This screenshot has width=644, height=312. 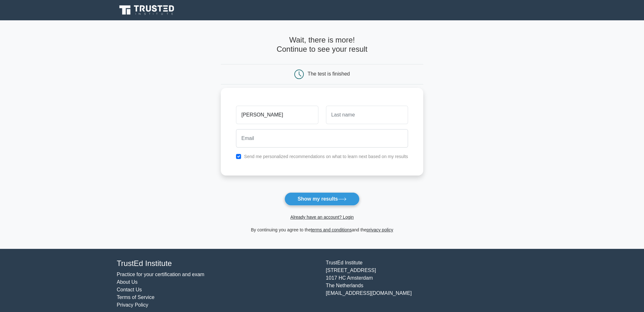 What do you see at coordinates (326, 157) in the screenshot?
I see `label: Send me personalized recommendations on what to learn next based on my results` at bounding box center [326, 157].